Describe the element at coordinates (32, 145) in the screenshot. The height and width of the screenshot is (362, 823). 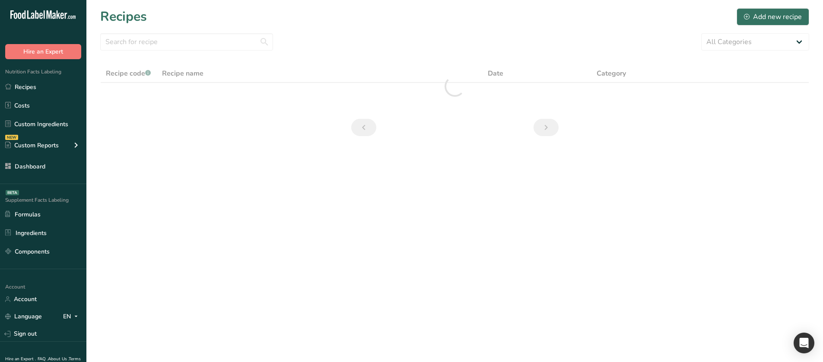
I see `div: Custom Reports` at that location.